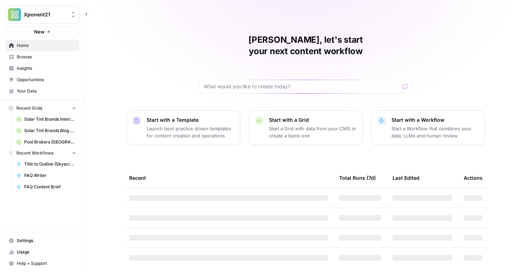 This screenshot has height=272, width=526. I want to click on a: FAQ Content Brief, so click(46, 187).